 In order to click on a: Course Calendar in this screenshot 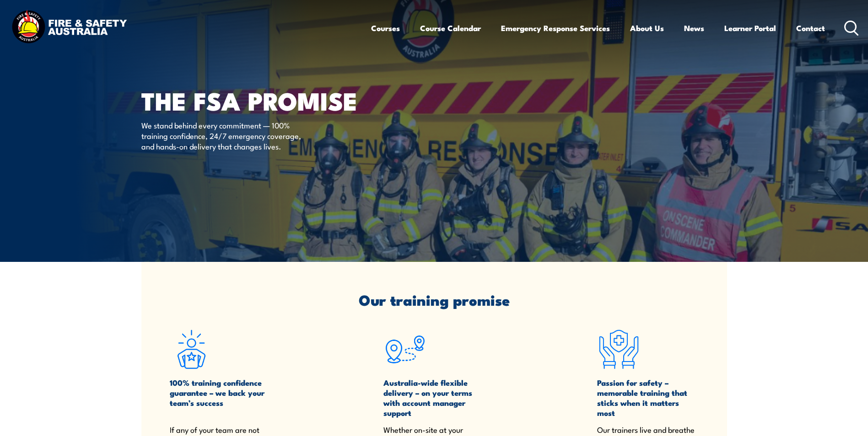, I will do `click(450, 28)`.